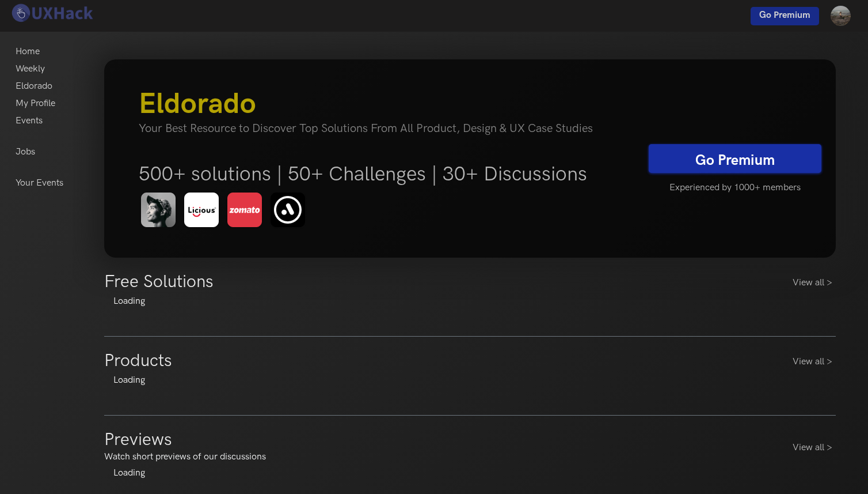 The width and height of the screenshot is (868, 494). I want to click on h5: Experienced by 1000+ members, so click(735, 187).